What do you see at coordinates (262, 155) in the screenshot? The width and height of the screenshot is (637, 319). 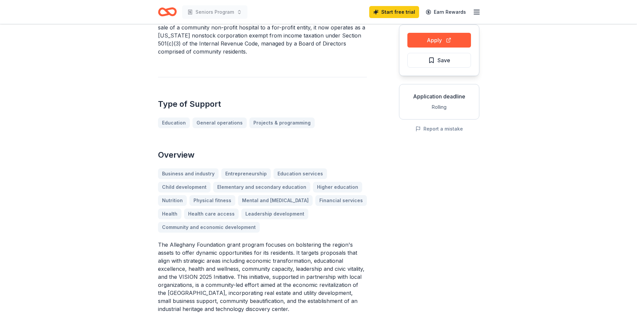 I see `h2: Overview` at bounding box center [262, 155].